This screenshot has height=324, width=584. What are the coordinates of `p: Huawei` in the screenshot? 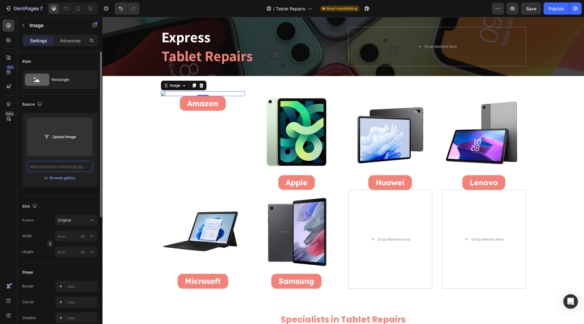 It's located at (287, 165).